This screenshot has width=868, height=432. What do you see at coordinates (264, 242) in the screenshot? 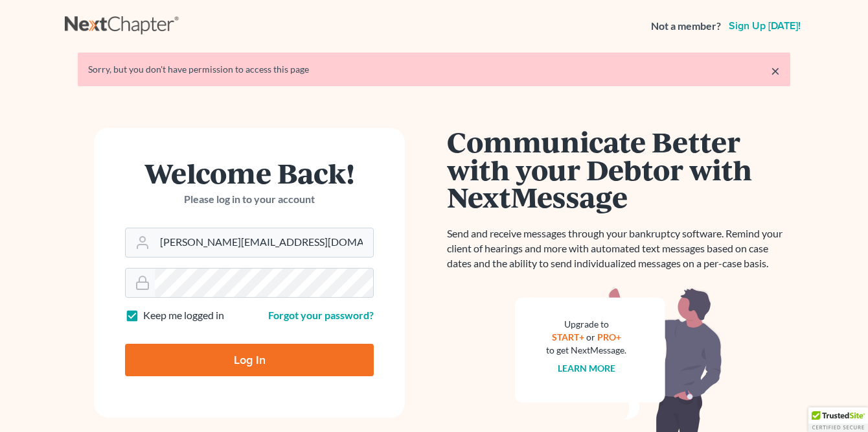
I see `input: Email Address` at bounding box center [264, 242].